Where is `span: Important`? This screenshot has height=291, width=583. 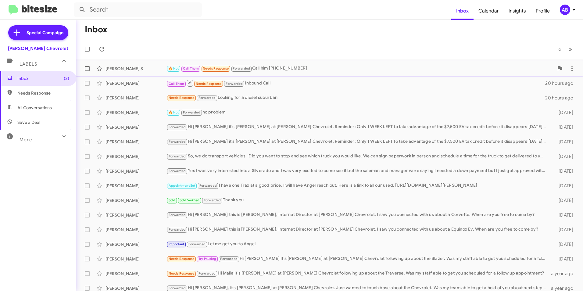
span: Important is located at coordinates (176, 244).